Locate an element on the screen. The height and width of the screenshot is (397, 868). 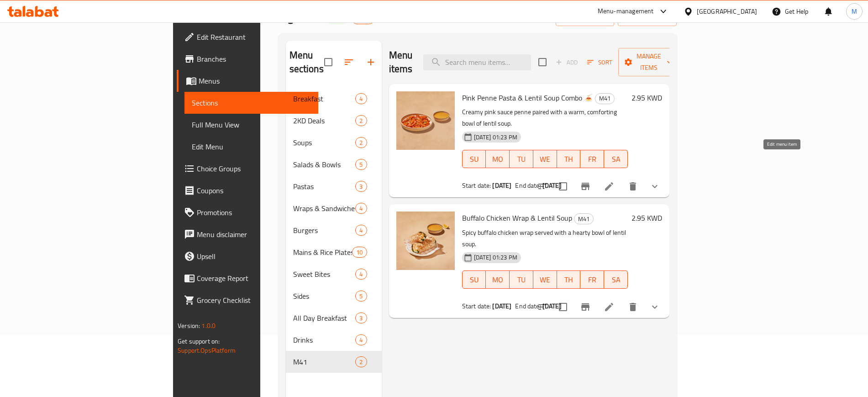
div: Mains & Rice Plates10 is located at coordinates (334, 252).